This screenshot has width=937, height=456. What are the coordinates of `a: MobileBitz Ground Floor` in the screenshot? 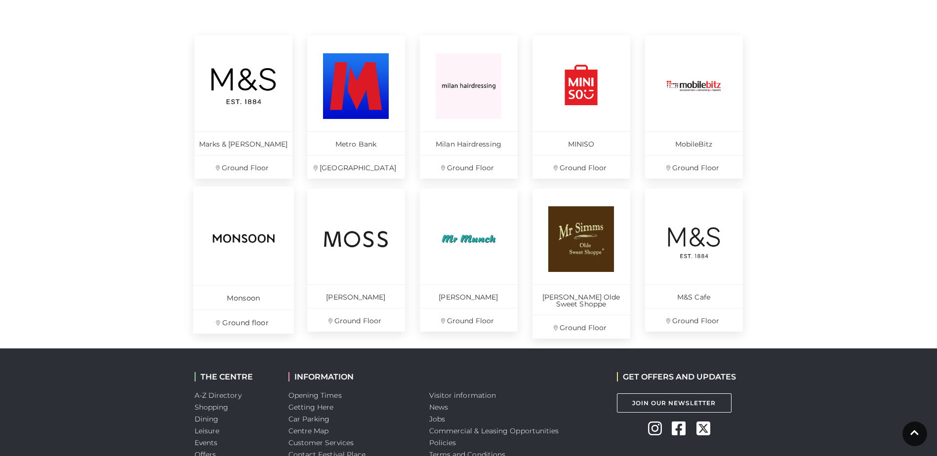 It's located at (694, 107).